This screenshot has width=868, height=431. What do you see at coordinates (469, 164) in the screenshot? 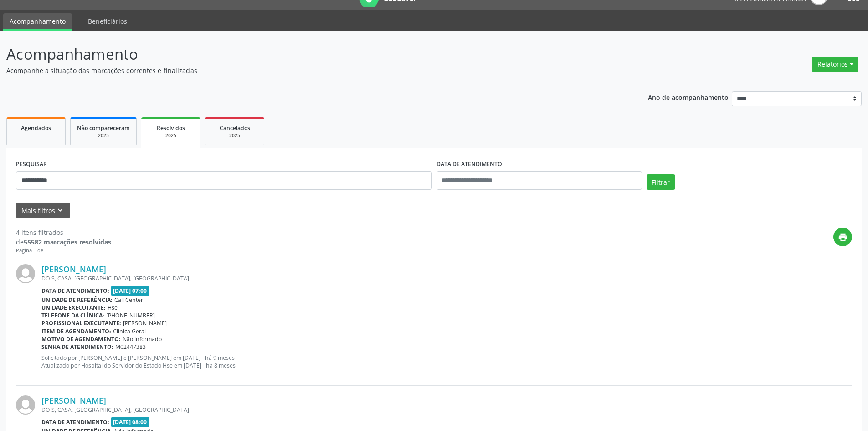
I see `label: DATA DE ATENDIMENTO` at bounding box center [469, 164].